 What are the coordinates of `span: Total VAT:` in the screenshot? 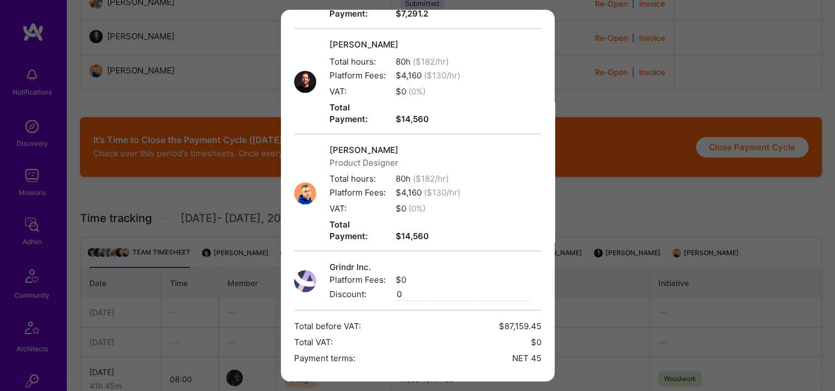 It's located at (314, 342).